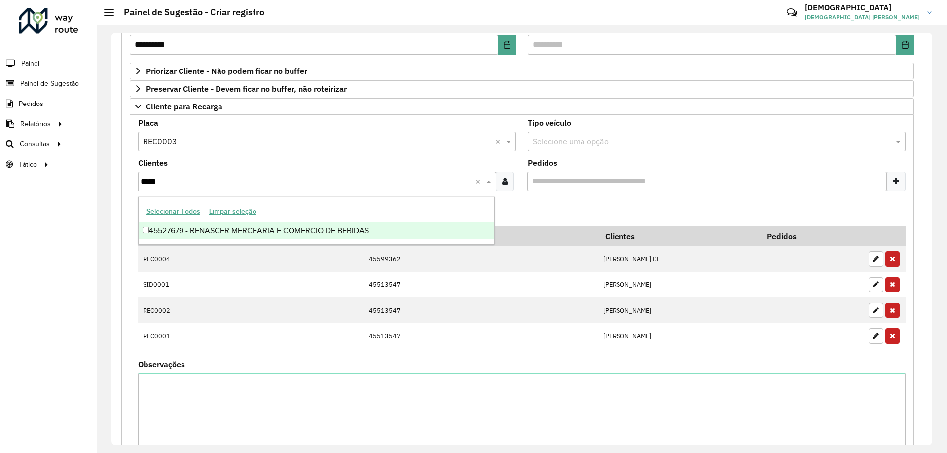  What do you see at coordinates (36, 124) in the screenshot?
I see `span: Relatórios` at bounding box center [36, 124].